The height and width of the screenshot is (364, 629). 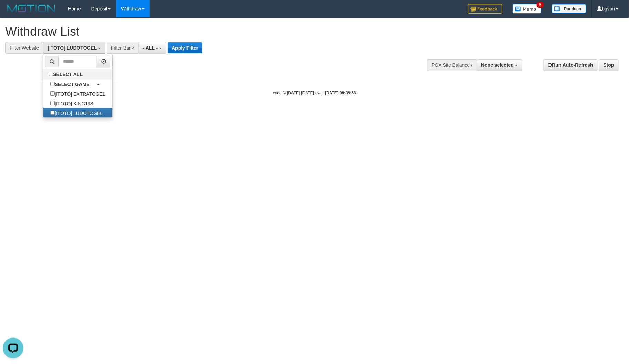 What do you see at coordinates (609, 65) in the screenshot?
I see `a: Stop` at bounding box center [609, 65].